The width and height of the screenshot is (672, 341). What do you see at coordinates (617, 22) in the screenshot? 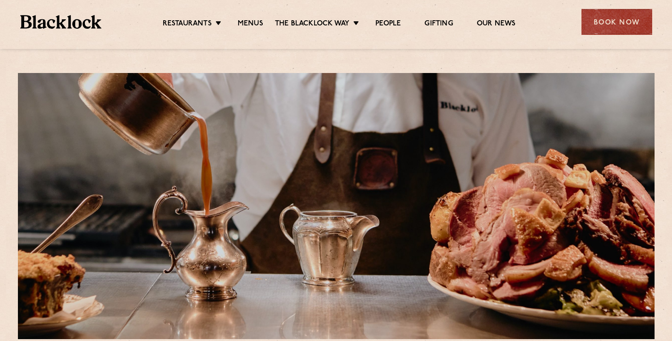
I see `div: Book Now` at bounding box center [617, 22].